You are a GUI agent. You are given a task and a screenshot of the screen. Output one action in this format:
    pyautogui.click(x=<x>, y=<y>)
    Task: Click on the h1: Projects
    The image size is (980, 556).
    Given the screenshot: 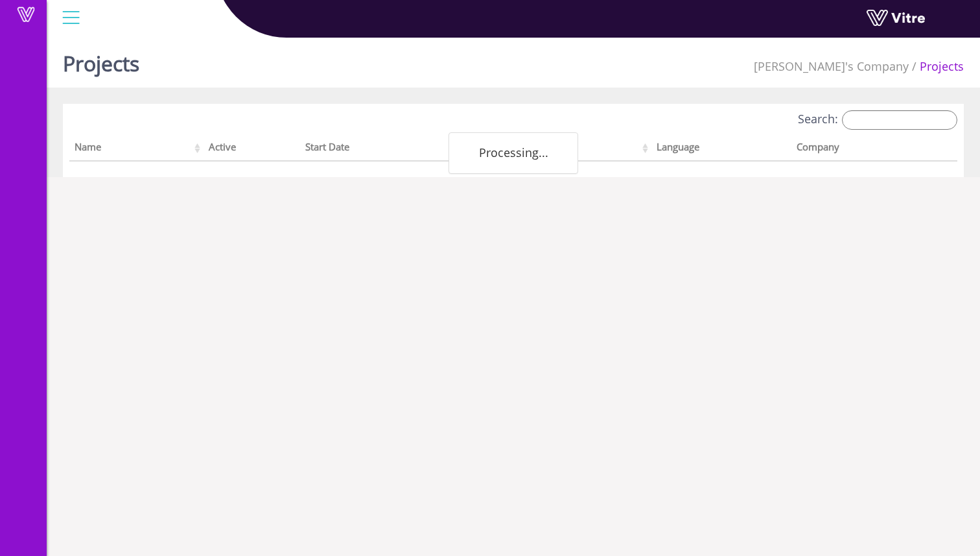 What is the action you would take?
    pyautogui.click(x=101, y=60)
    